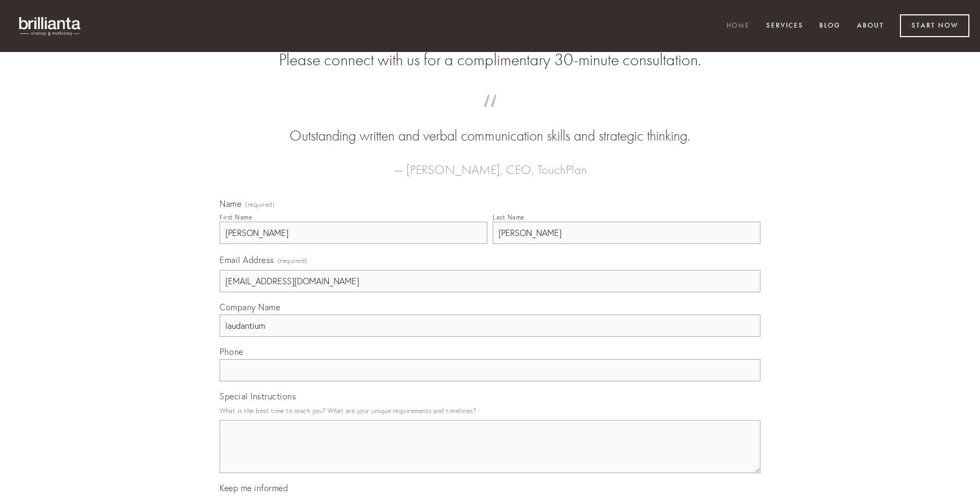 Image resolution: width=980 pixels, height=498 pixels. What do you see at coordinates (51, 26) in the screenshot?
I see `img: brillianta - research, strategy, marketing` at bounding box center [51, 26].